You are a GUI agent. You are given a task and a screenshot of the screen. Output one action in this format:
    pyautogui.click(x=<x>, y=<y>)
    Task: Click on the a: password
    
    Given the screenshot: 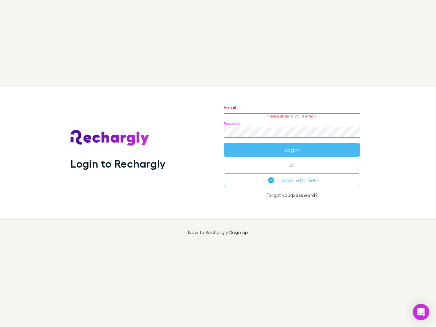 What is the action you would take?
    pyautogui.click(x=304, y=195)
    